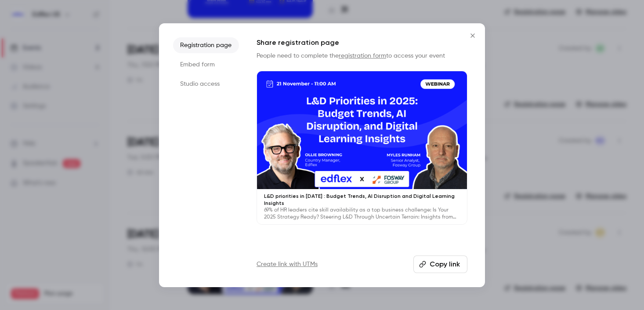 The width and height of the screenshot is (644, 310). Describe the element at coordinates (440, 264) in the screenshot. I see `button: Copy link` at that location.